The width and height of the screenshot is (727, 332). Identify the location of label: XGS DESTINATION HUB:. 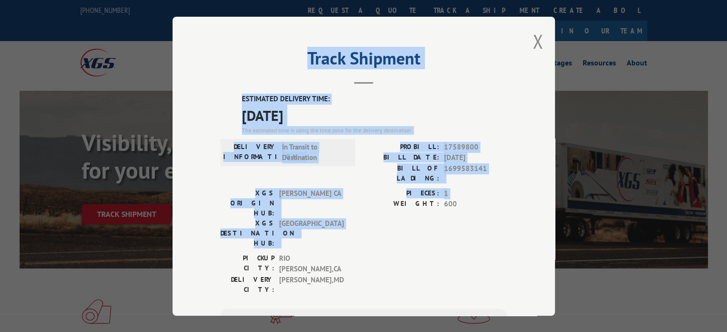
(247, 233).